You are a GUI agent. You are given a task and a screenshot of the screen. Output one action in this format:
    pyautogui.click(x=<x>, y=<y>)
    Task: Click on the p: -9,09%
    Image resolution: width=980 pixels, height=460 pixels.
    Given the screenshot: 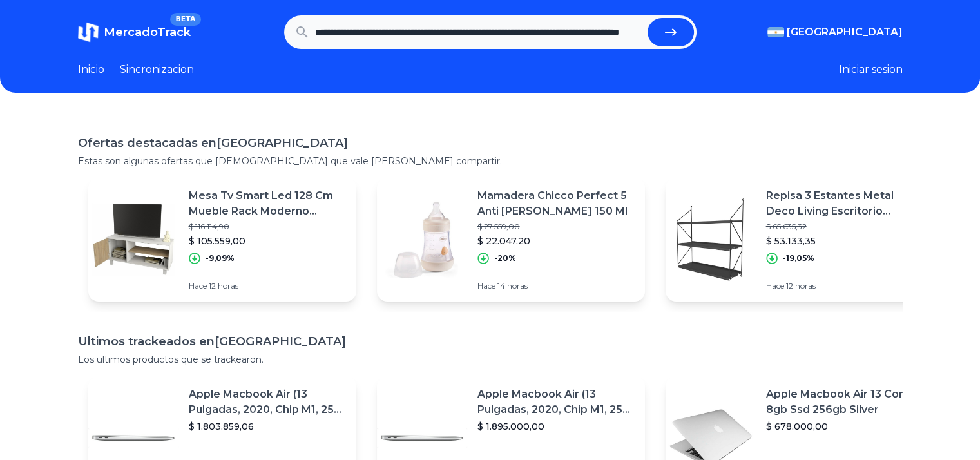 What is the action you would take?
    pyautogui.click(x=220, y=258)
    